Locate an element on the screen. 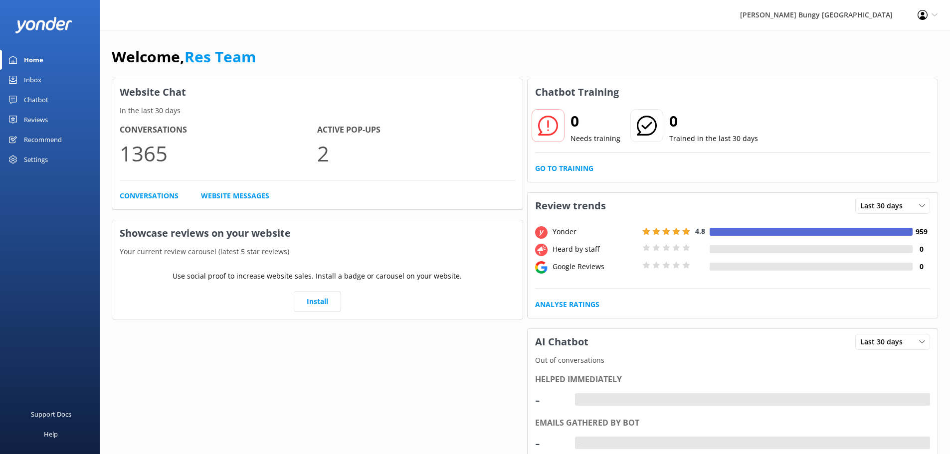 The image size is (950, 454). span: 4.8 is located at coordinates (700, 231).